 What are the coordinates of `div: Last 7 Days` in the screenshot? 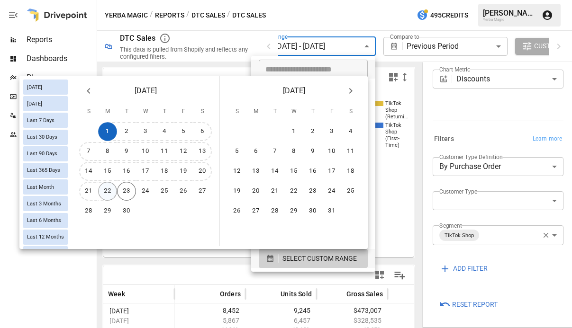 It's located at (45, 120).